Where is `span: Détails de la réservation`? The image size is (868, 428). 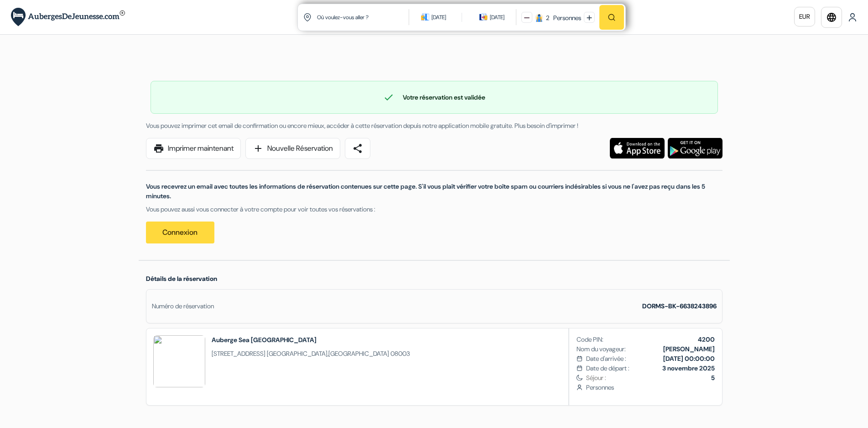 span: Détails de la réservation is located at coordinates (182, 279).